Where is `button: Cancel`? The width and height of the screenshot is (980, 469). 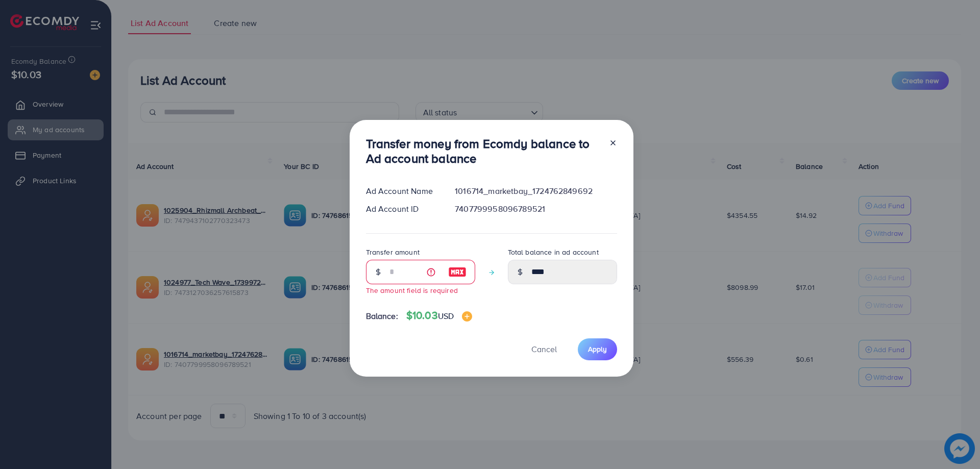 button: Cancel is located at coordinates (544, 349).